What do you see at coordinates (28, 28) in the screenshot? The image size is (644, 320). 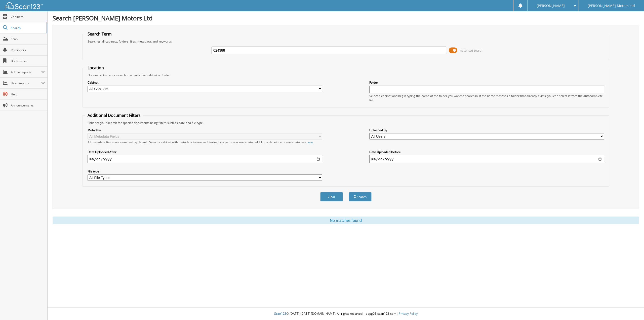 I see `span: Search` at bounding box center [28, 28].